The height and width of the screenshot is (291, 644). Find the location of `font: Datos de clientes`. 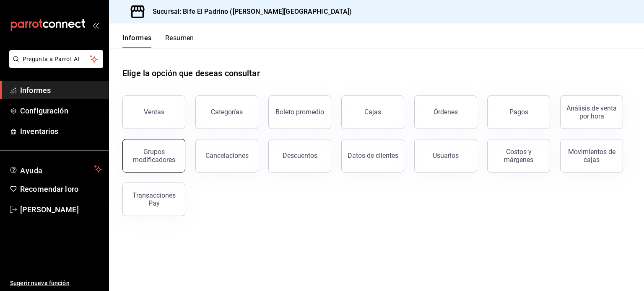

font: Datos de clientes is located at coordinates (373, 156).